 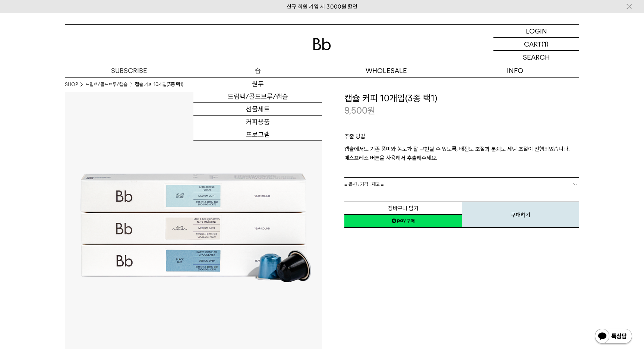 I want to click on a: 선물세트, so click(x=257, y=110).